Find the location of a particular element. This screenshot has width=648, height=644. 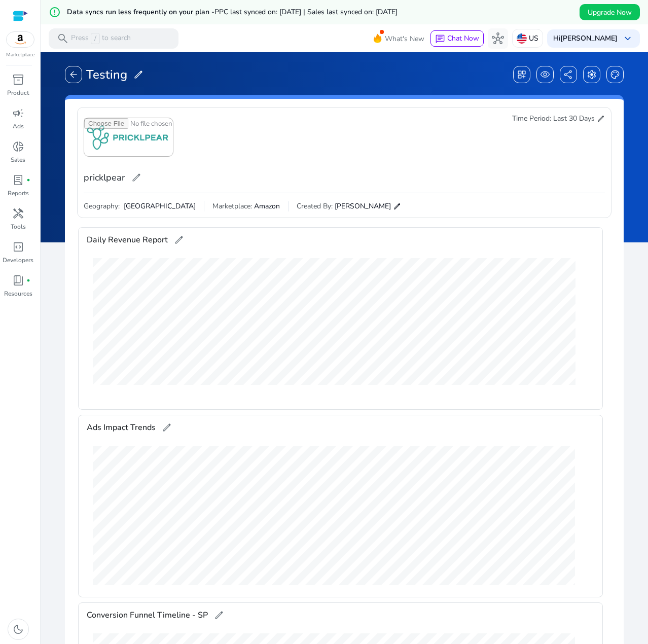

mat-icon: error_outline is located at coordinates (55, 12).